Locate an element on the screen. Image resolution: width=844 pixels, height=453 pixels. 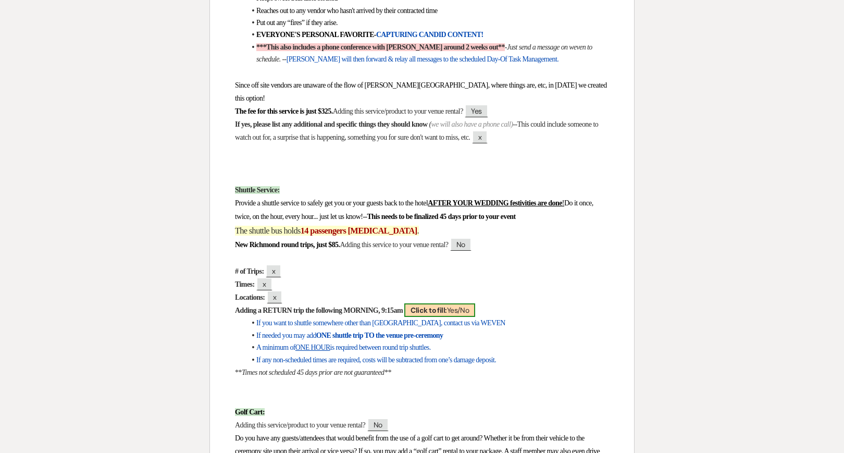
span: Put out any “fires” if they arise. is located at coordinates (297, 22).